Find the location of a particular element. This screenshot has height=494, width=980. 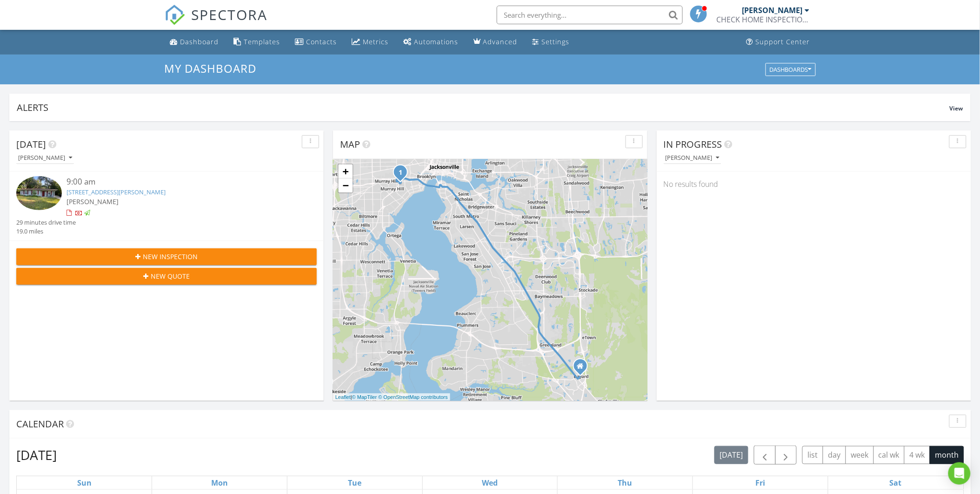

a: Friday is located at coordinates (760, 482).